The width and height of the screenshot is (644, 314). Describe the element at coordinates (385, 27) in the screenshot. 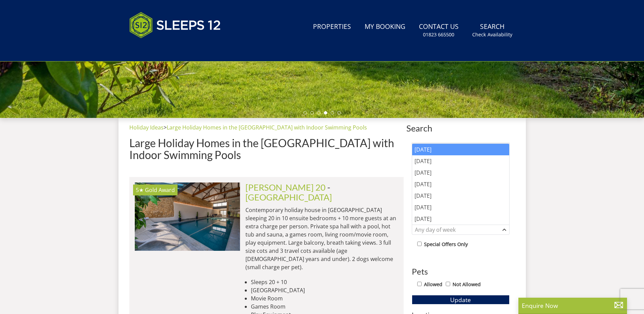

I see `a: My Booking` at that location.